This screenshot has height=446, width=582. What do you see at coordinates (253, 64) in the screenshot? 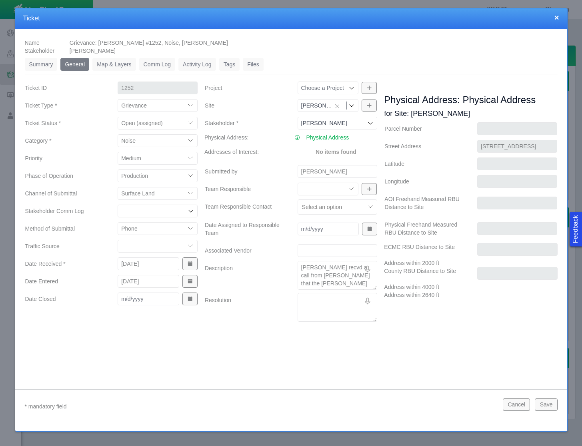
I see `a: Files` at bounding box center [253, 64].